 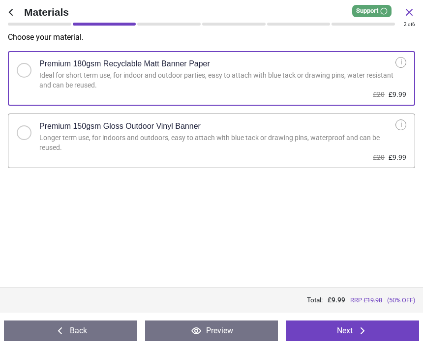 What do you see at coordinates (338, 300) in the screenshot?
I see `span: 9.99` at bounding box center [338, 300].